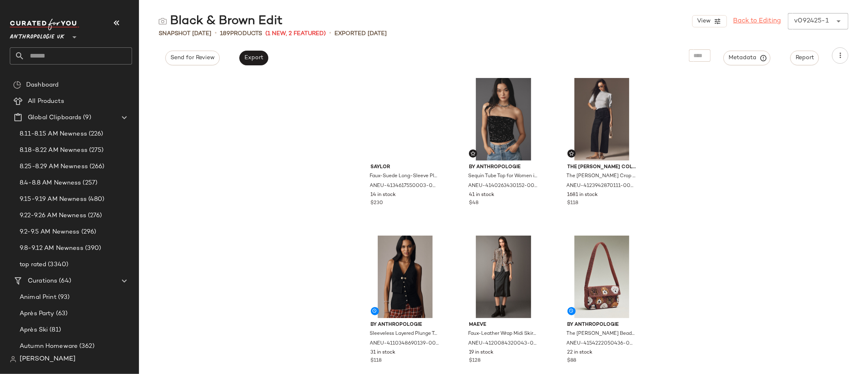  I want to click on button: Send for Review, so click(192, 58).